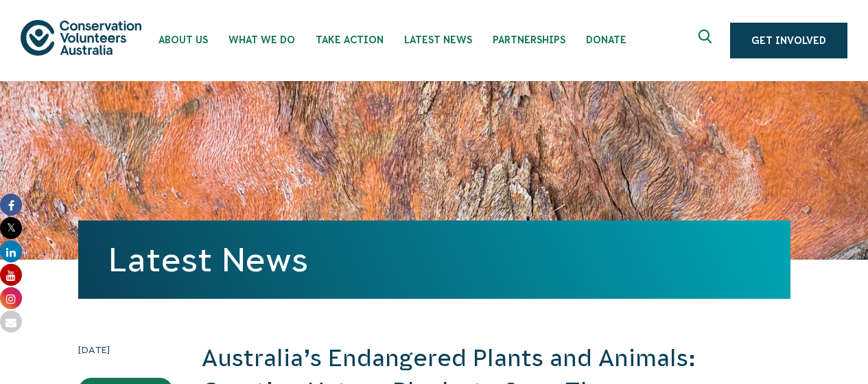  Describe the element at coordinates (606, 39) in the screenshot. I see `span: Donate` at that location.